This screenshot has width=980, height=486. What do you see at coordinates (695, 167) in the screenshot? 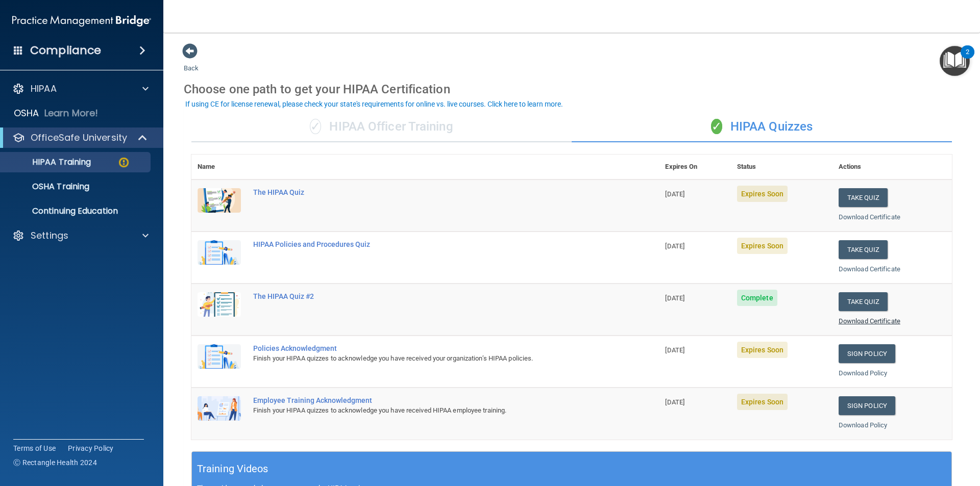
I see `th: Expires On` at bounding box center [695, 167].